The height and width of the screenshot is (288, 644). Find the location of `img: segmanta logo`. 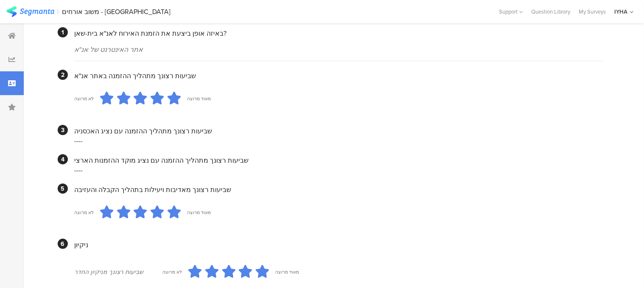

img: segmanta logo is located at coordinates (30, 12).